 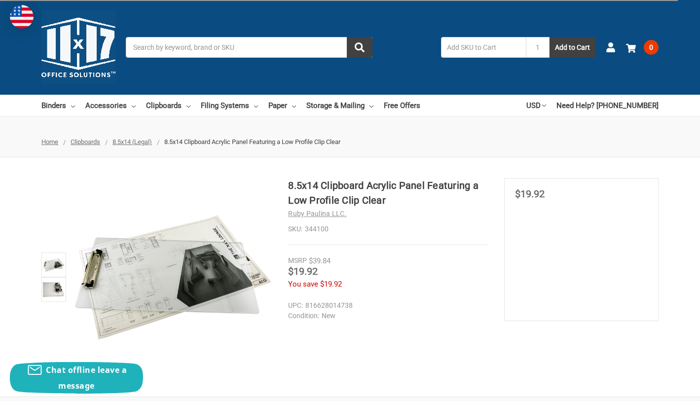 What do you see at coordinates (50, 142) in the screenshot?
I see `span: Home` at bounding box center [50, 142].